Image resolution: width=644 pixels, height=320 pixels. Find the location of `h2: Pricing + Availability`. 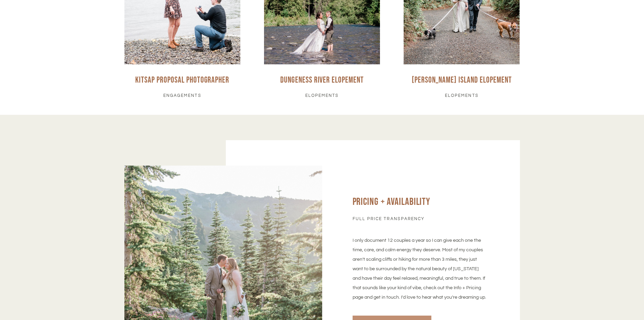

h2: Pricing + Availability is located at coordinates (419, 202).